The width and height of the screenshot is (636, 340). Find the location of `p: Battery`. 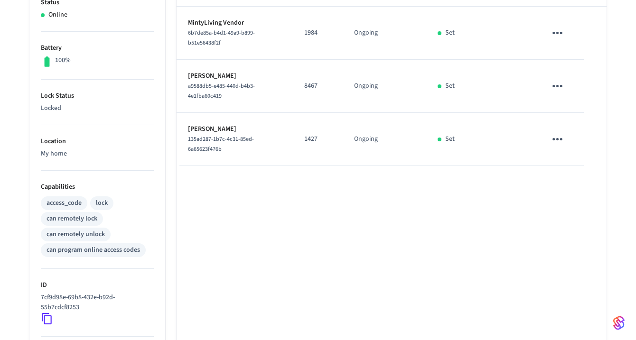

p: Battery is located at coordinates (97, 48).